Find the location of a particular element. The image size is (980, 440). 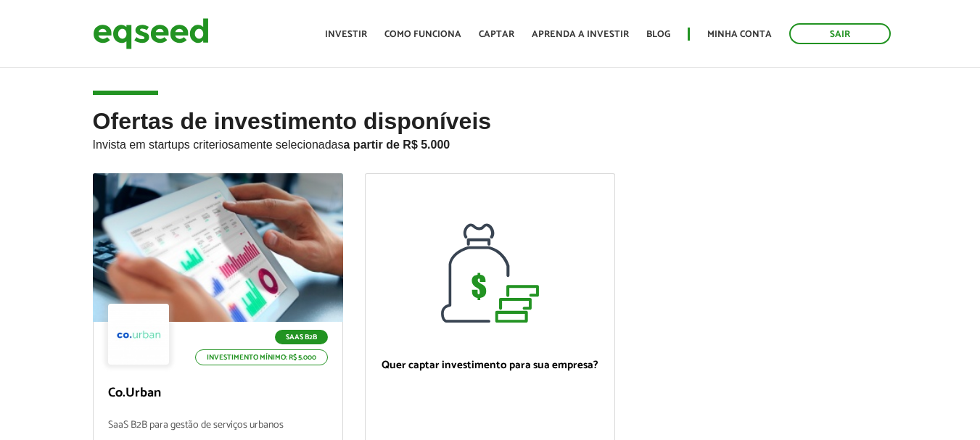

a: Como funciona is located at coordinates (423, 34).